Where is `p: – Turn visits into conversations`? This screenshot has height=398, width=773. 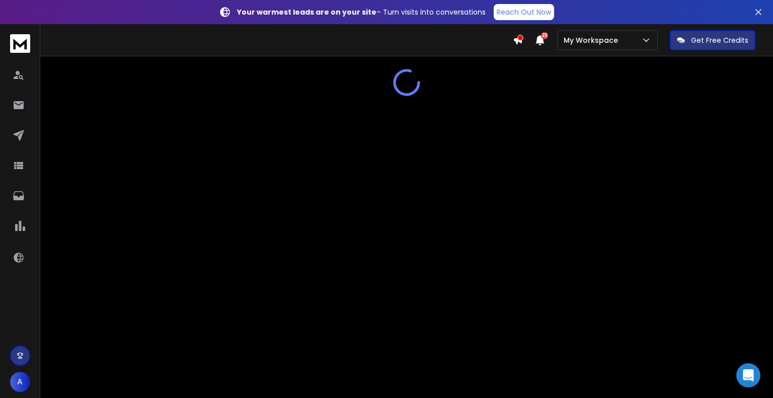
p: – Turn visits into conversations is located at coordinates (361, 12).